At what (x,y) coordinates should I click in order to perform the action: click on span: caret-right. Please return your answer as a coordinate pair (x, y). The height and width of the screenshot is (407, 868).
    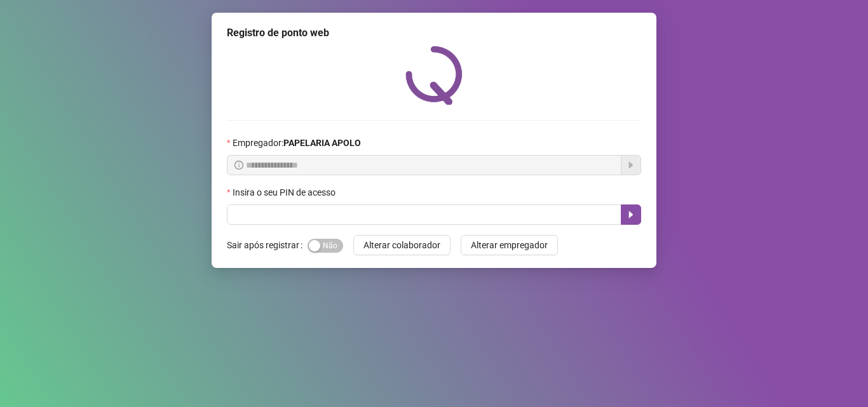
    Looking at the image, I should click on (631, 215).